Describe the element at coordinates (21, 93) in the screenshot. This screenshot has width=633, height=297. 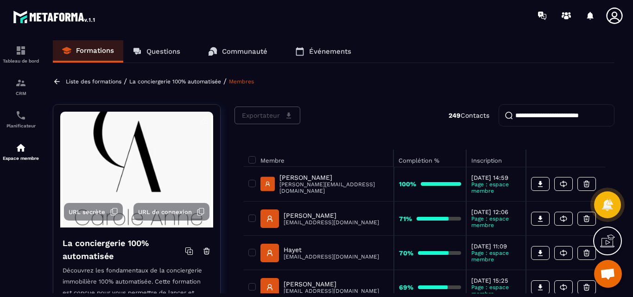
I see `p: CRM` at that location.